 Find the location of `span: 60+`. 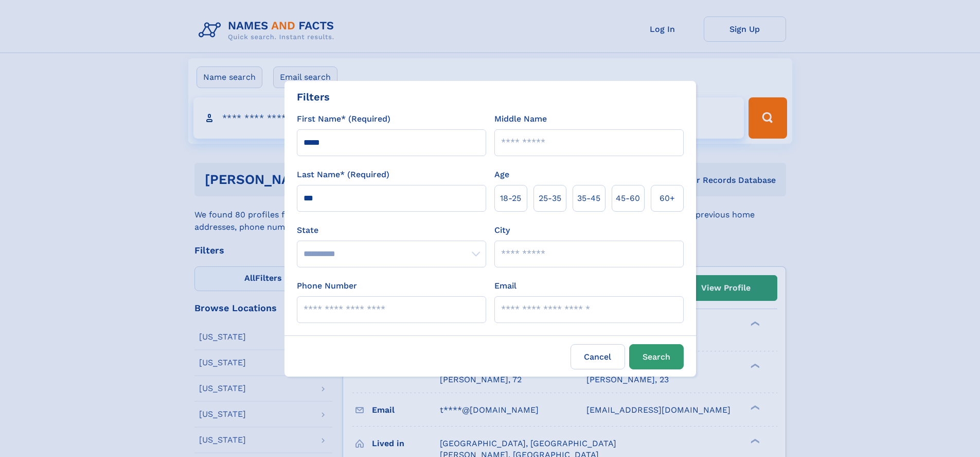

span: 60+ is located at coordinates (667, 198).